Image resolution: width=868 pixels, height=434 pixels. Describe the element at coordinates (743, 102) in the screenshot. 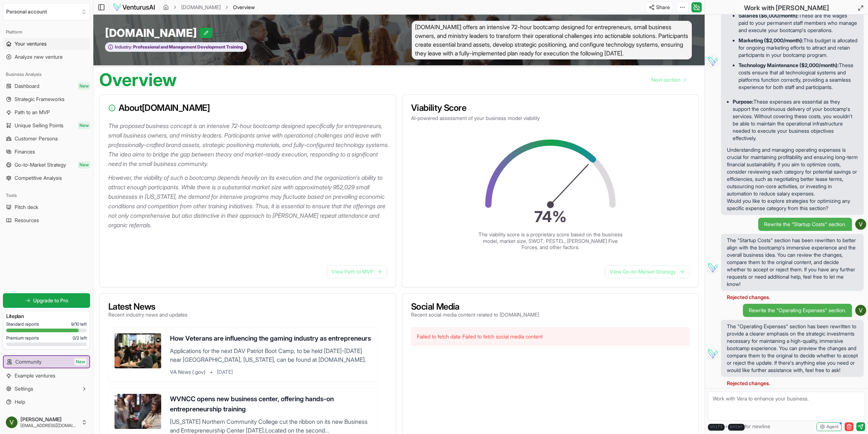

I see `strong: Purpose:` at that location.